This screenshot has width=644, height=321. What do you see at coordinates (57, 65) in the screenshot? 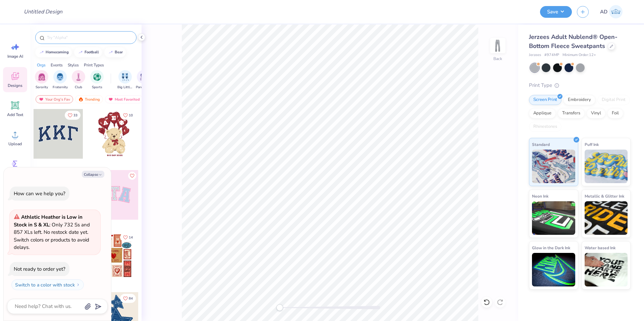
I see `div: Events` at bounding box center [57, 65].